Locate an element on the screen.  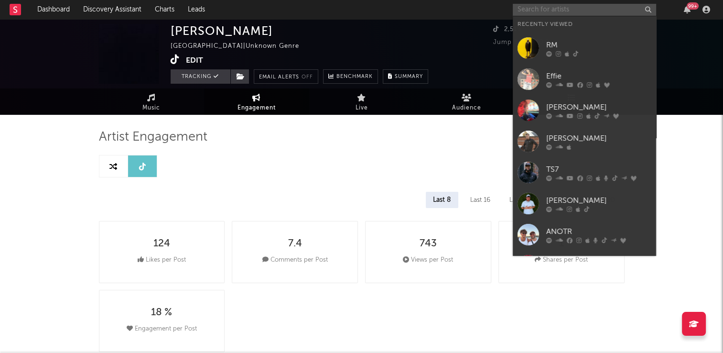
div: Views per Post is located at coordinates (428, 260).